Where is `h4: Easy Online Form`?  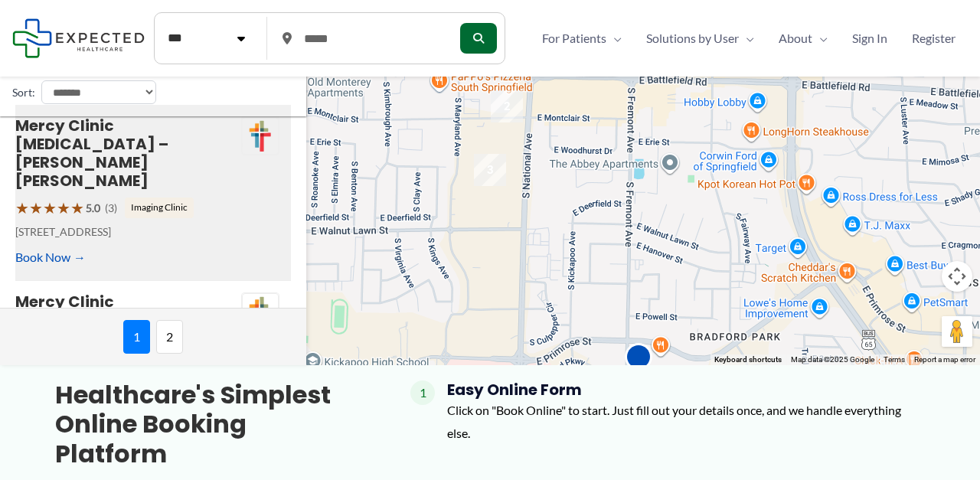 h4: Easy Online Form is located at coordinates (686, 390).